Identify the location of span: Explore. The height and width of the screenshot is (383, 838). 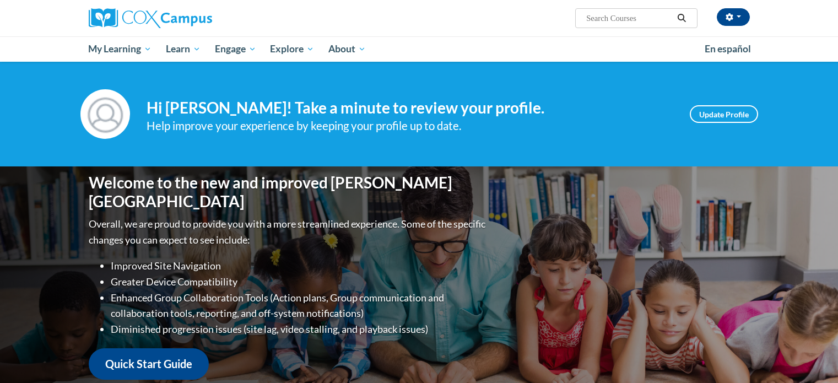
(292, 49).